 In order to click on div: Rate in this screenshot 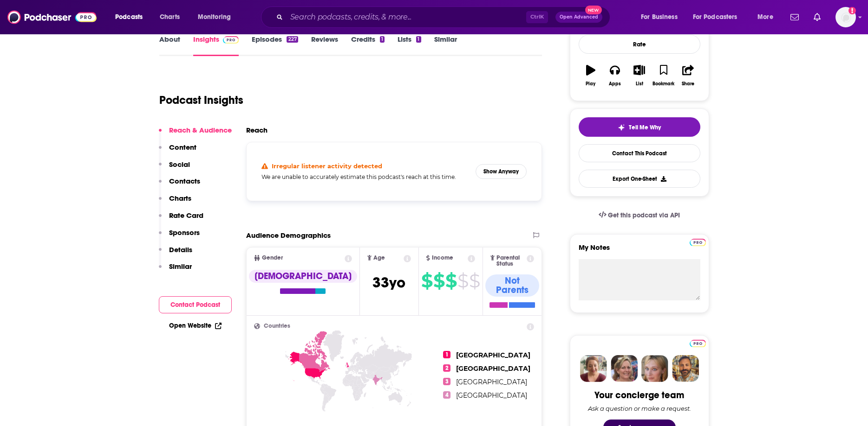, I will do `click(640, 44)`.